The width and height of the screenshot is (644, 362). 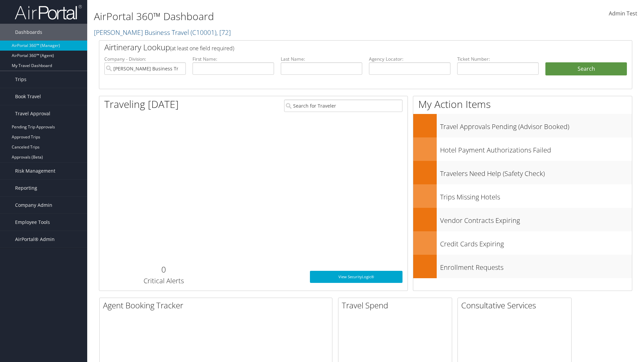 What do you see at coordinates (523, 126) in the screenshot?
I see `a: Travel Approvals Pending (Advisor Booked)` at bounding box center [523, 126].